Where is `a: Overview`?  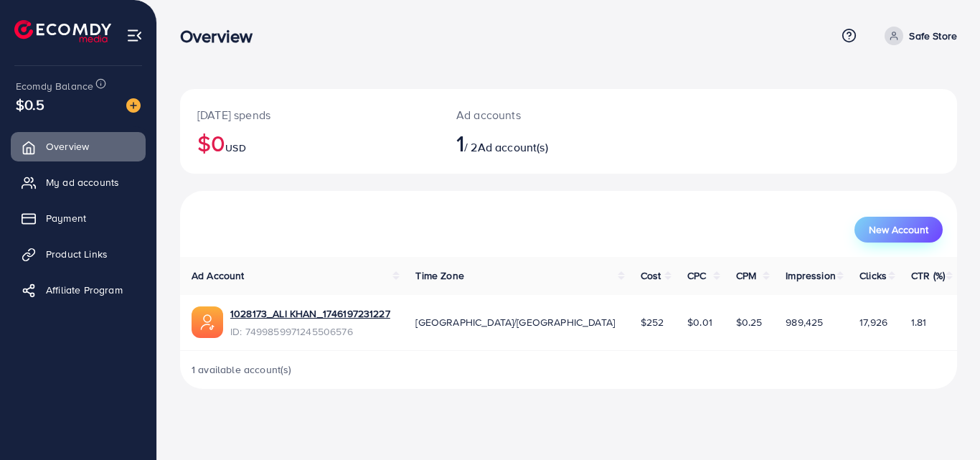 a: Overview is located at coordinates (78, 147).